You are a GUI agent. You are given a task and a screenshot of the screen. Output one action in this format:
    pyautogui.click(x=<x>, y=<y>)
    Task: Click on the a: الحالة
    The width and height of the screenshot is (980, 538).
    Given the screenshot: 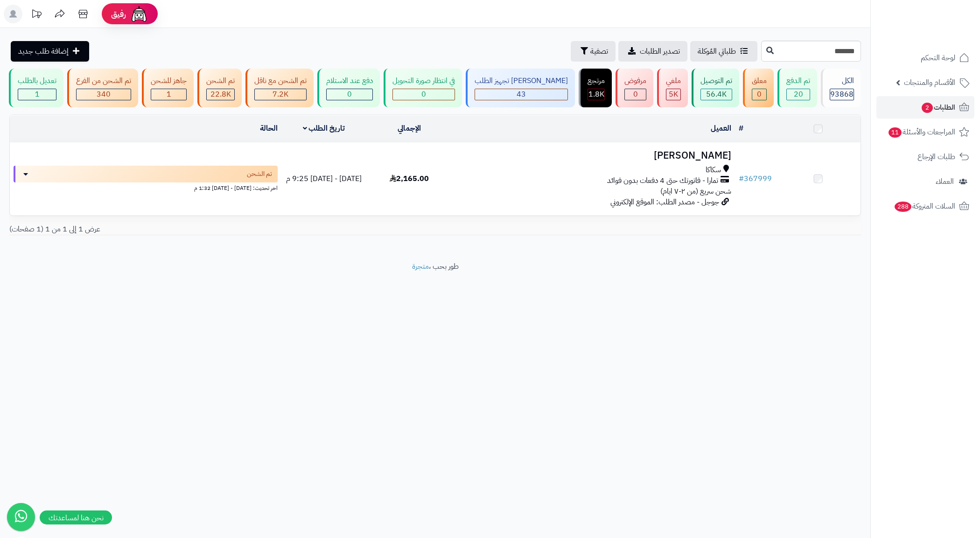 What is the action you would take?
    pyautogui.click(x=269, y=128)
    